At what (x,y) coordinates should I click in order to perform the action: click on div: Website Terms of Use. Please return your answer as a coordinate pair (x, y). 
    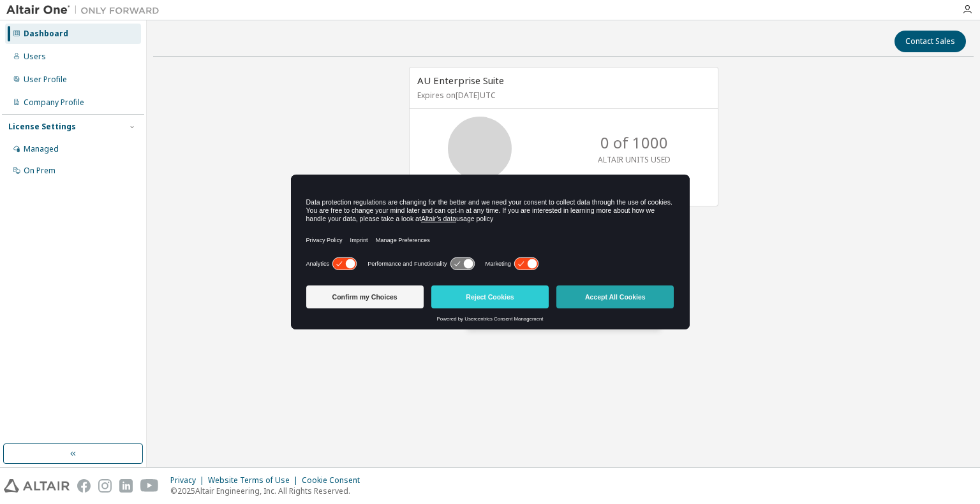
    Looking at the image, I should click on (254, 481).